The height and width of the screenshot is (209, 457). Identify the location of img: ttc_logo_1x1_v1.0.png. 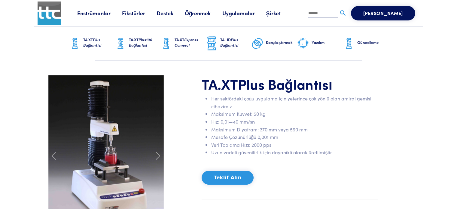
(49, 13).